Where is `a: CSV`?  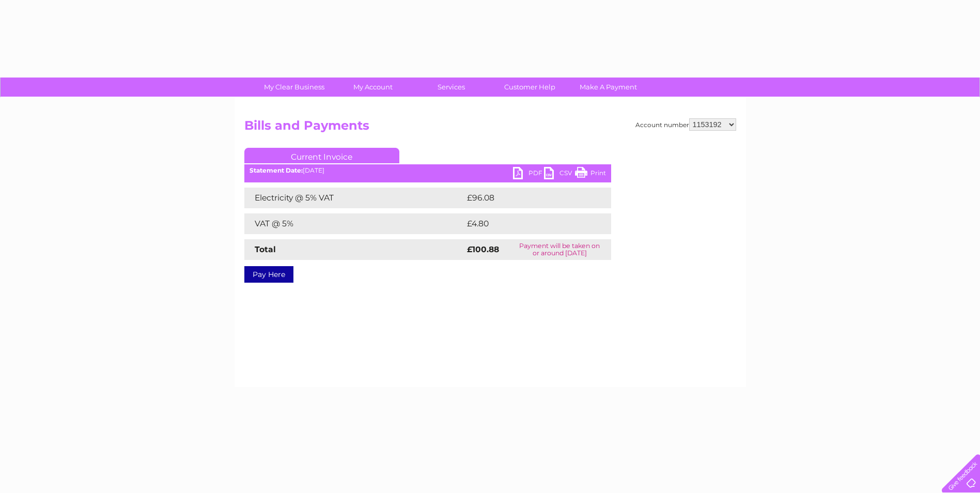 a: CSV is located at coordinates (559, 174).